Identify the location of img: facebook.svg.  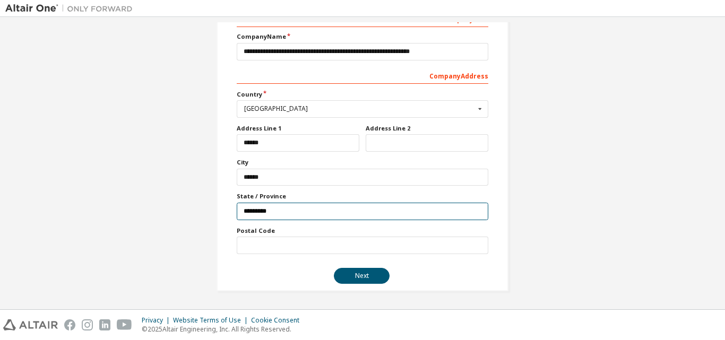
(69, 325).